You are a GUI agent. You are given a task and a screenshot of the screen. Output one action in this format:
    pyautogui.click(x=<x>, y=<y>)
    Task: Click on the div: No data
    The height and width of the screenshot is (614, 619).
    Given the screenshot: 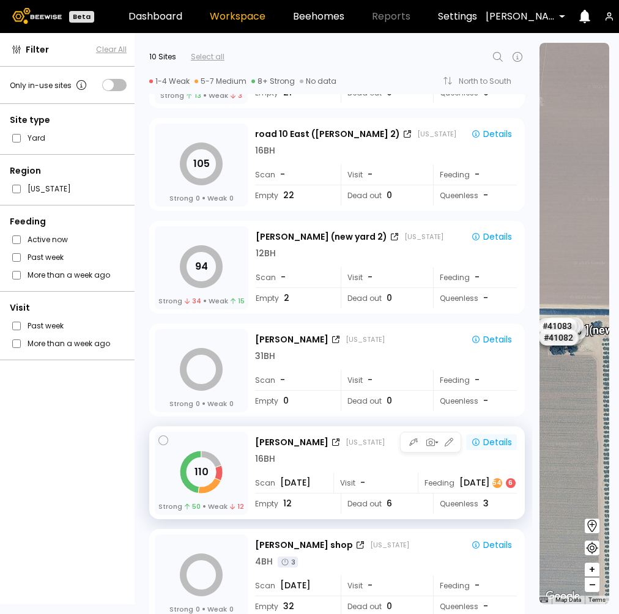 What is the action you would take?
    pyautogui.click(x=318, y=81)
    